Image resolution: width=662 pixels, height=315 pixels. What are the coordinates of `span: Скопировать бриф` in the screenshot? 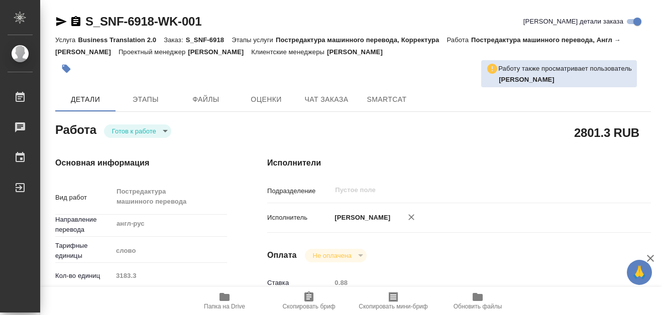 It's located at (308, 307).